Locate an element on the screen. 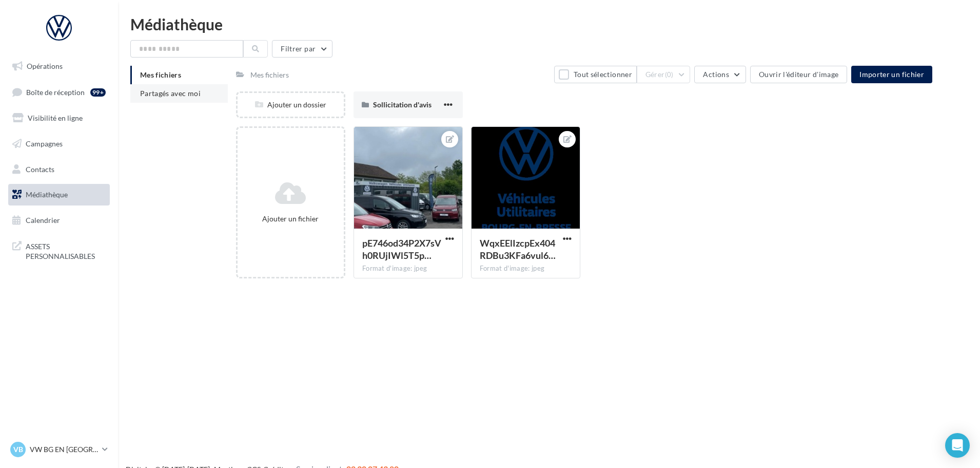 Image resolution: width=980 pixels, height=468 pixels. a: Campagnes is located at coordinates (59, 144).